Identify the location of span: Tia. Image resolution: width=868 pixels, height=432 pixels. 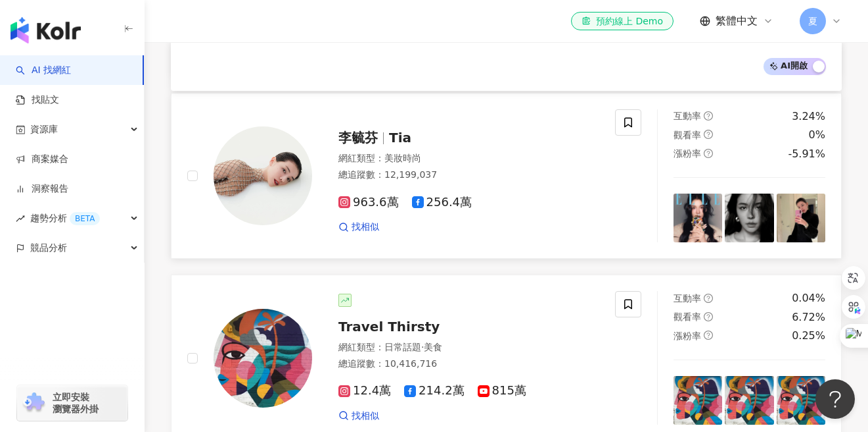
(400, 138).